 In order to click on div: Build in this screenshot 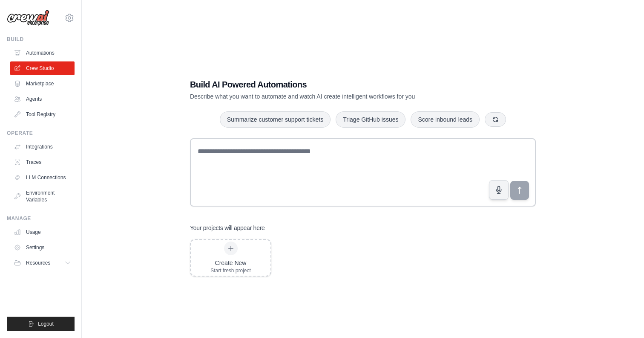, I will do `click(41, 39)`.